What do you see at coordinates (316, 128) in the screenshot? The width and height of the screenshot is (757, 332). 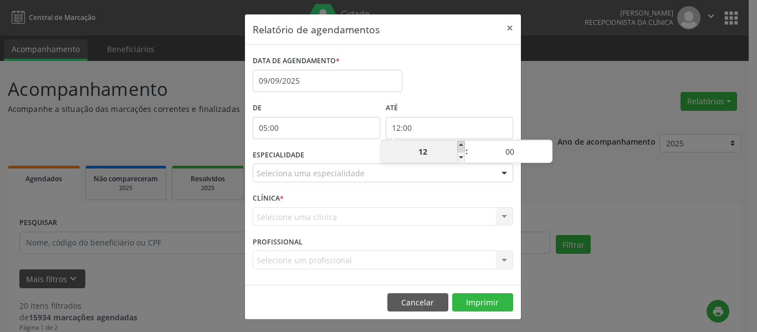 I see `input: Selecione o horário inicial` at bounding box center [316, 128].